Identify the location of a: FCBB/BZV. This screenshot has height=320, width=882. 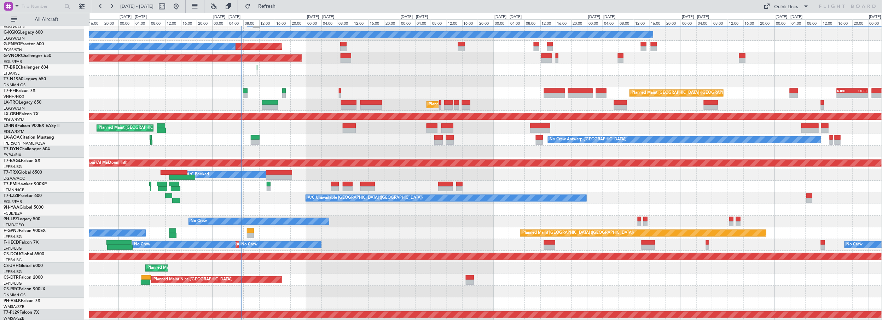
(13, 213).